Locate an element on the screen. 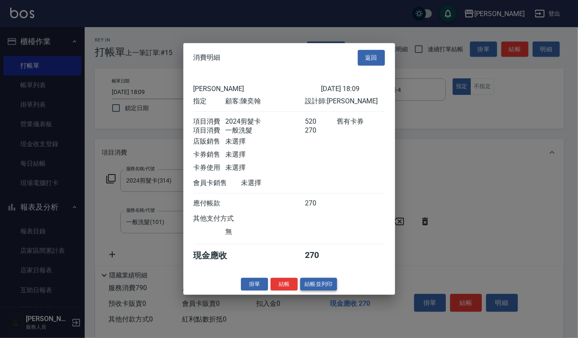 This screenshot has height=338, width=578. div: 卡券銷售 is located at coordinates (209, 154).